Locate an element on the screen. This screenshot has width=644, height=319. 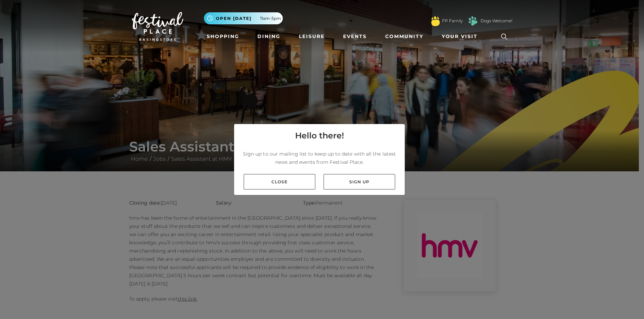
p: Sign up to our mailing list to keep up to date with all the latest news and events from Festival ... is located at coordinates (319, 158).